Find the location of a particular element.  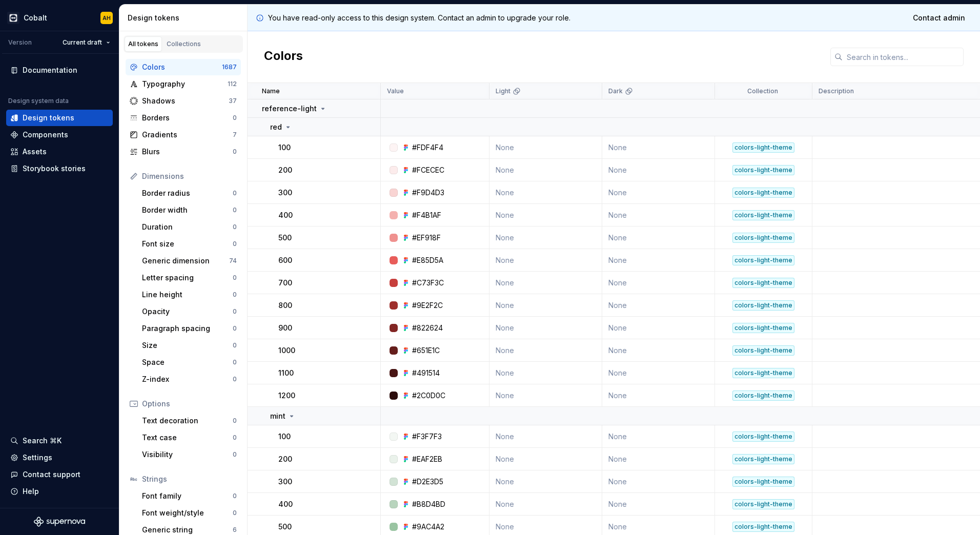

div: 1687 is located at coordinates (229, 67).